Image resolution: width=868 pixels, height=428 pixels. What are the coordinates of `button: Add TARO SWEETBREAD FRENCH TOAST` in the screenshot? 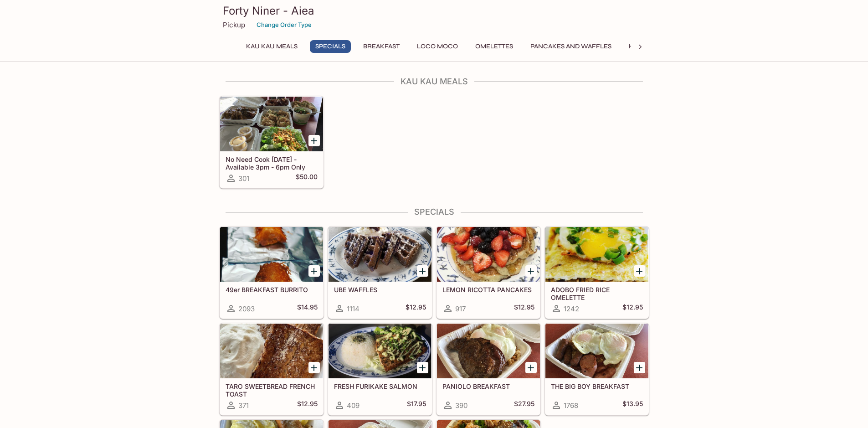 It's located at (314, 367).